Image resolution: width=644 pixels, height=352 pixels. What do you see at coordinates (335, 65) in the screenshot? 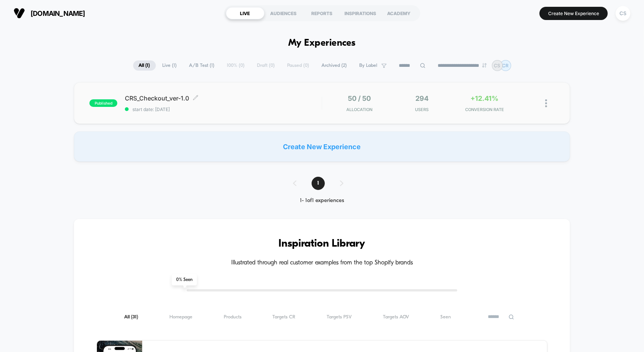
I see `span: Archived ( 2 )` at bounding box center [335, 65].